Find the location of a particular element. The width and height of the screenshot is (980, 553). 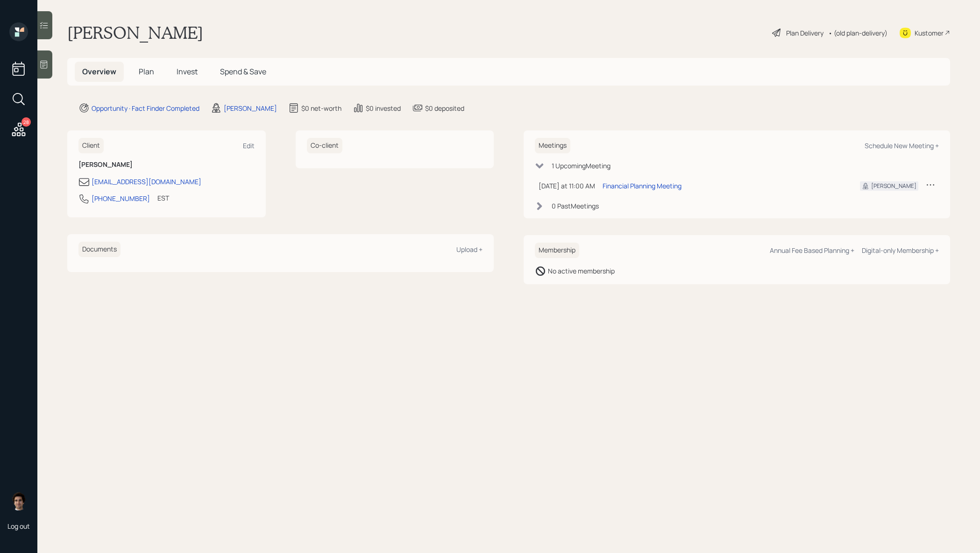

div: 1 Upcoming Meeting is located at coordinates (581, 165).